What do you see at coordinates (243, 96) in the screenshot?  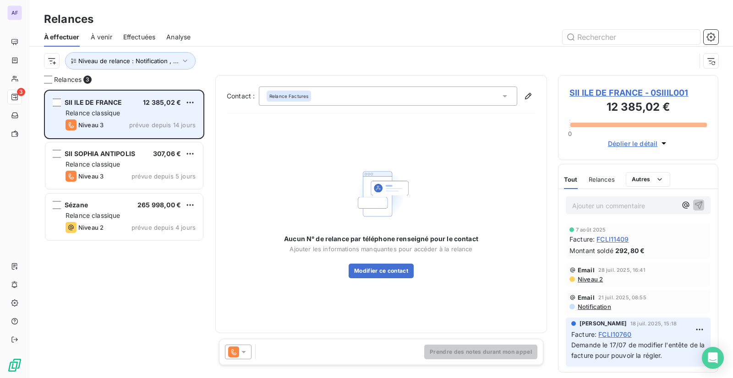 I see `label: Contact :` at bounding box center [243, 96].